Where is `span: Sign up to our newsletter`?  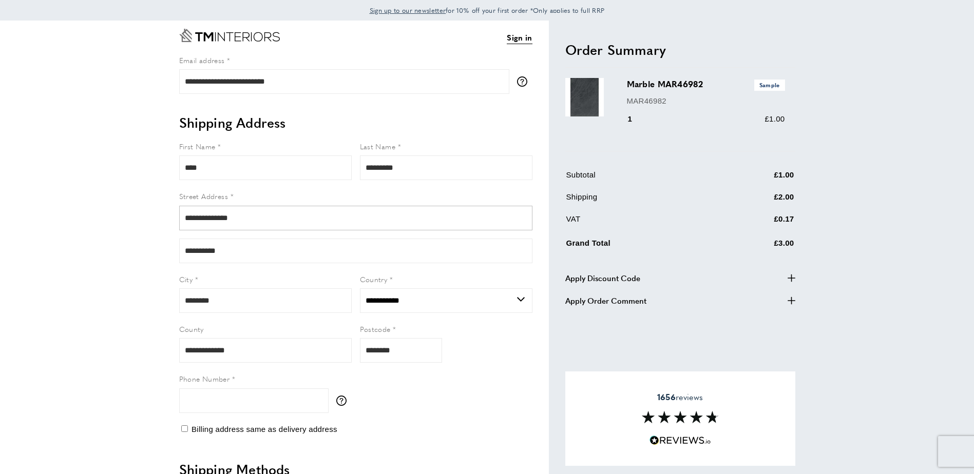
span: Sign up to our newsletter is located at coordinates (408, 10).